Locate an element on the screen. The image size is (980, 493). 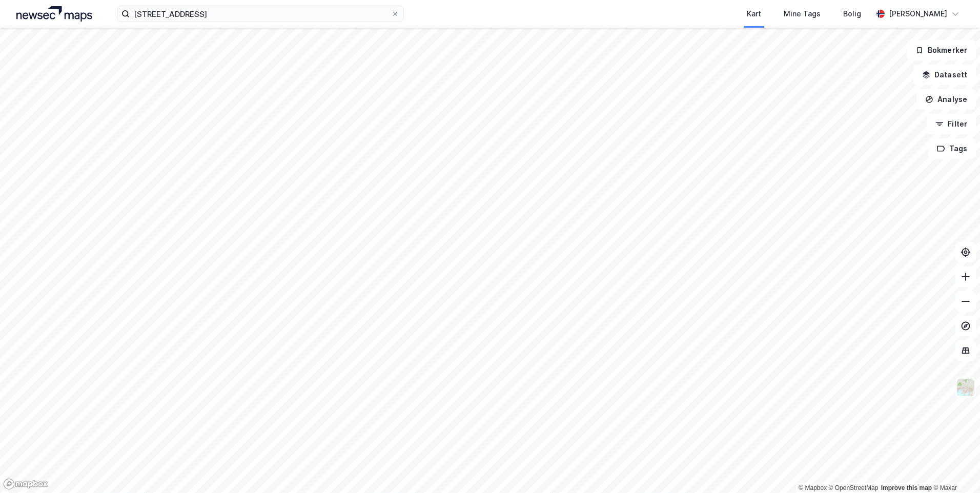
div: Mine Tags is located at coordinates (802, 14).